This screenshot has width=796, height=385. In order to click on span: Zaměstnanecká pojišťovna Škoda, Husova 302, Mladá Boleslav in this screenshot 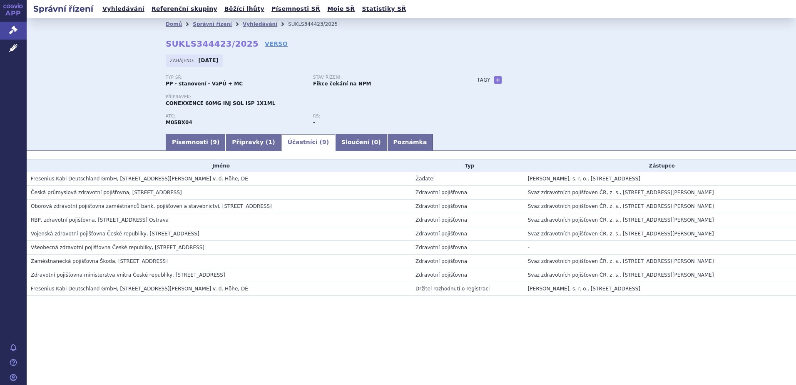, I will do `click(99, 261)`.